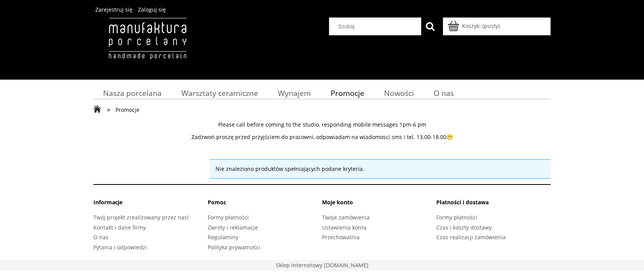 The height and width of the screenshot is (275, 644). I want to click on a: Twój projekt zrealizowany przez nas!, so click(141, 217).